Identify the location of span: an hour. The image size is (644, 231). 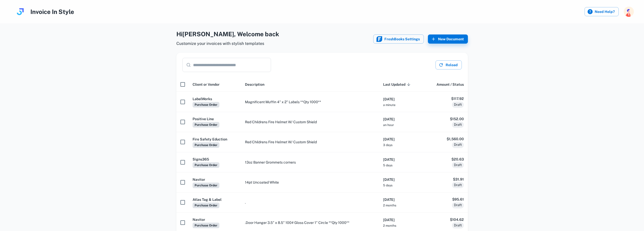
(388, 125).